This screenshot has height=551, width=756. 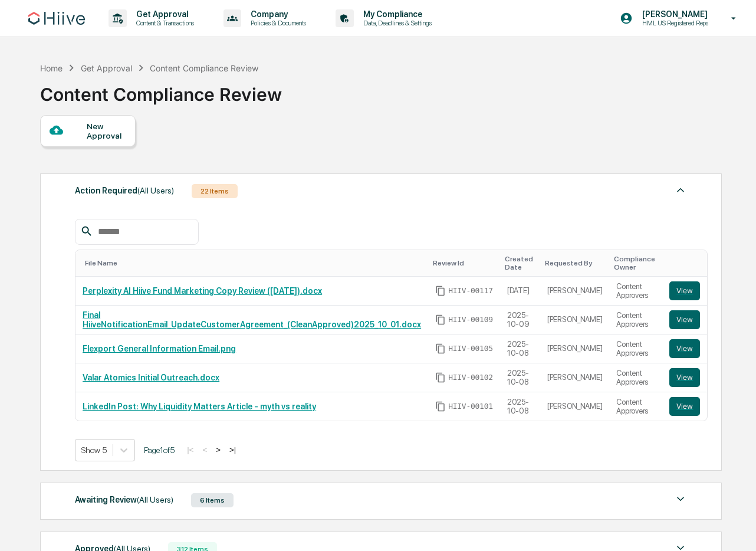 I want to click on span: Page 1 of 5, so click(x=159, y=450).